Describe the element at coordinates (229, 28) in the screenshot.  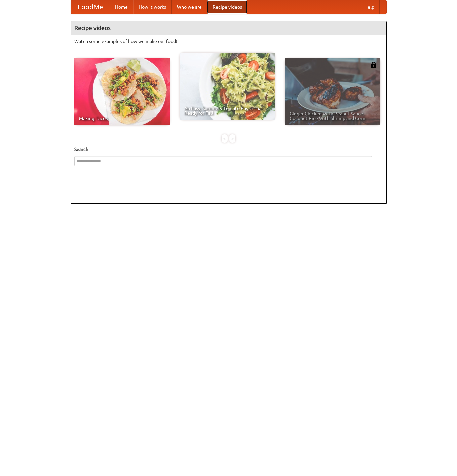
I see `h4: Recipe videos` at that location.